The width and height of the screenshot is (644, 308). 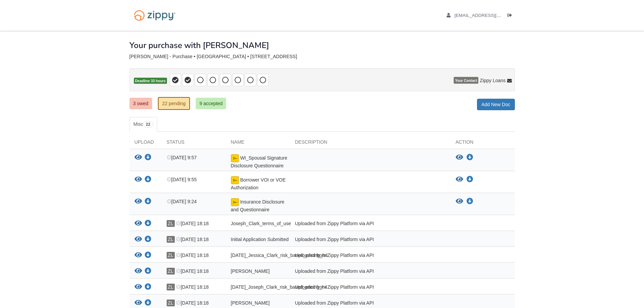 I want to click on a: Download 09-15-2025_Jessica_Clark_risk_based_pricing_h4, so click(x=148, y=256).